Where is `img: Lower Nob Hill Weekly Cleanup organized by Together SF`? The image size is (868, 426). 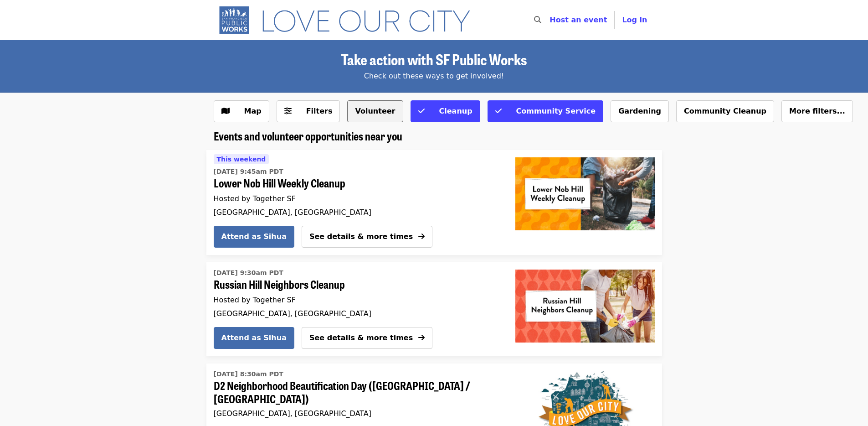
img: Lower Nob Hill Weekly Cleanup organized by Together SF is located at coordinates (585, 194).